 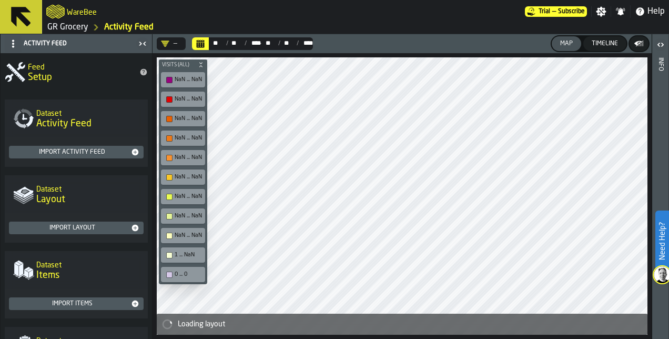 What do you see at coordinates (40, 77) in the screenshot?
I see `span: Setup` at bounding box center [40, 77].